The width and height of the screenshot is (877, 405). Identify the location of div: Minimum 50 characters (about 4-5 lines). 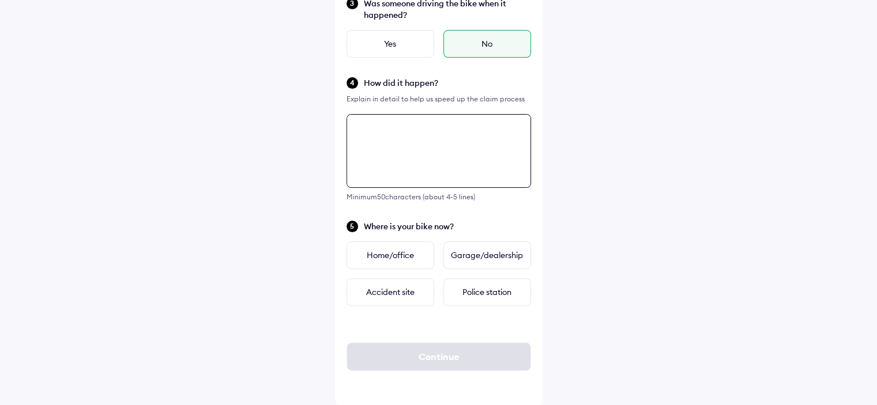
(439, 197).